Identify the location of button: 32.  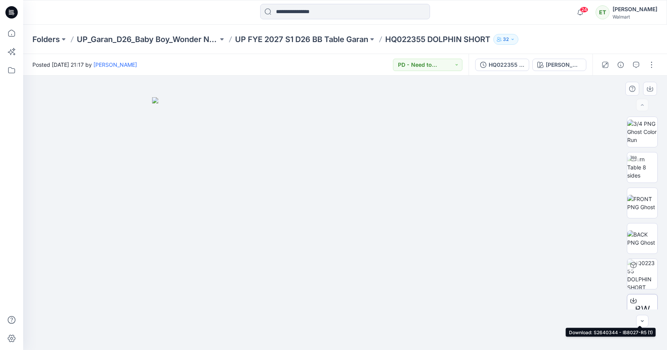
(506, 39).